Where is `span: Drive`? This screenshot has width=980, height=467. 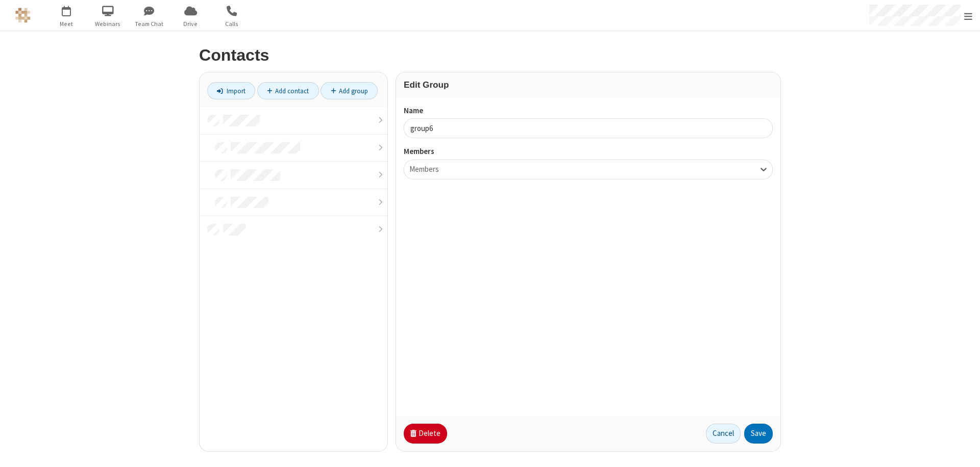 span: Drive is located at coordinates (190, 24).